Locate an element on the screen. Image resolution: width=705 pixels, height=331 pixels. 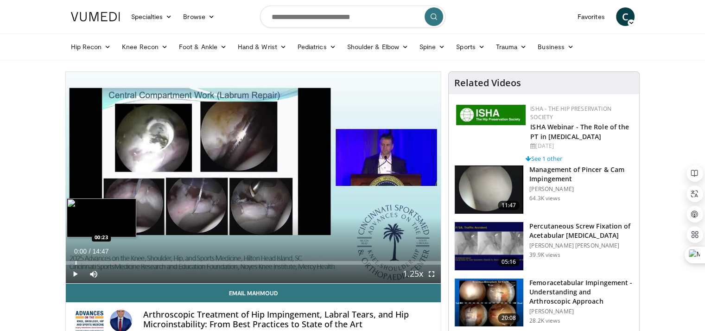
span: 20:08 is located at coordinates (509, 318).